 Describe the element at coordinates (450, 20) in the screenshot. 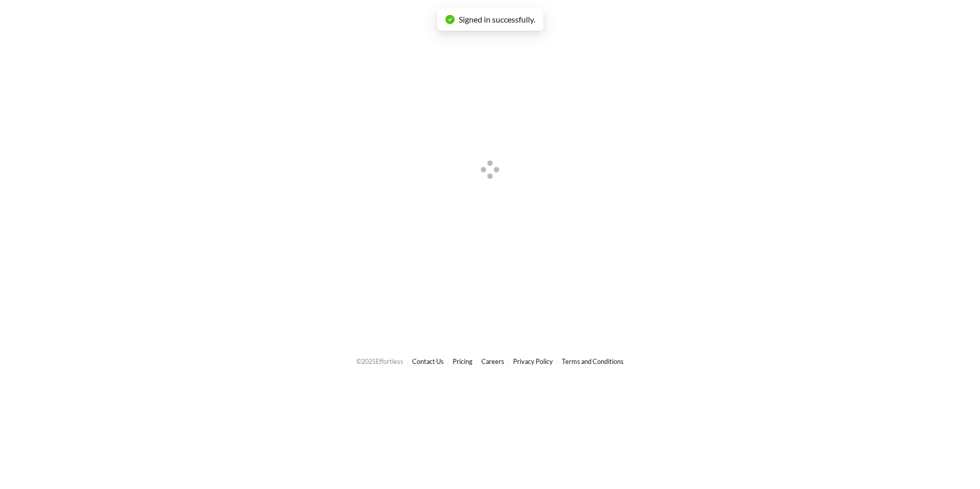

I see `span: check-circle` at that location.